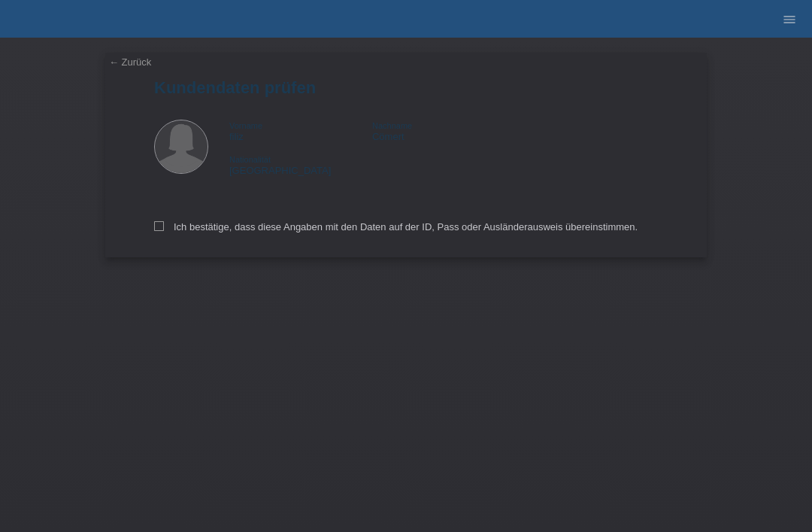 The width and height of the screenshot is (812, 532). I want to click on div: filiz, so click(301, 131).